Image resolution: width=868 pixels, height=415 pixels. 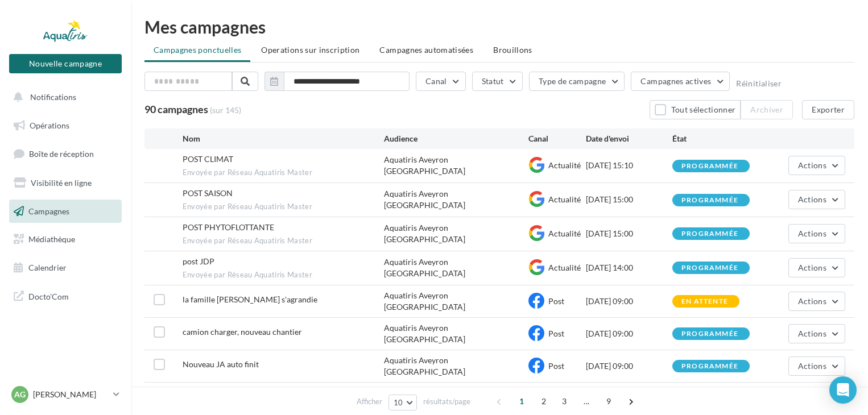 What do you see at coordinates (48, 267) in the screenshot?
I see `span: Calendrier` at bounding box center [48, 267].